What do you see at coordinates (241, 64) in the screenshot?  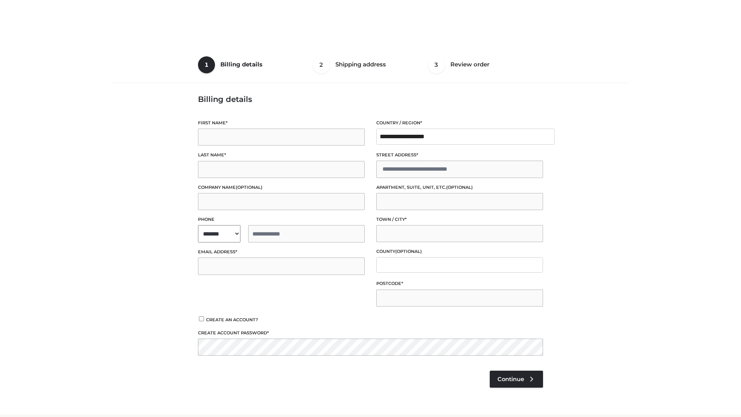 I see `span: Billing details` at bounding box center [241, 64].